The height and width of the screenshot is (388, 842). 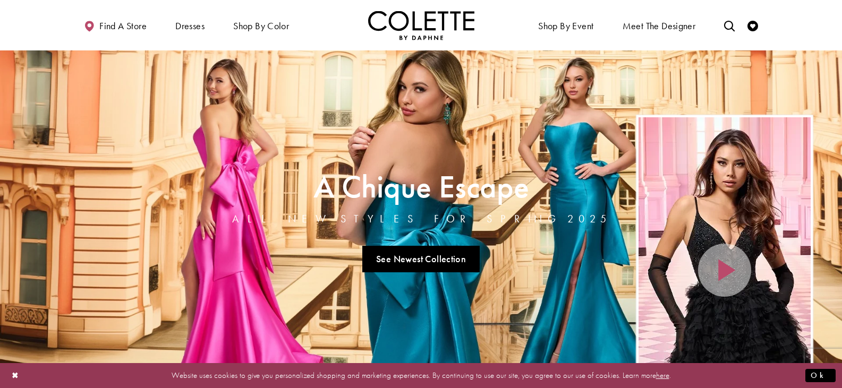 What do you see at coordinates (662, 376) in the screenshot?
I see `a: here` at bounding box center [662, 376].